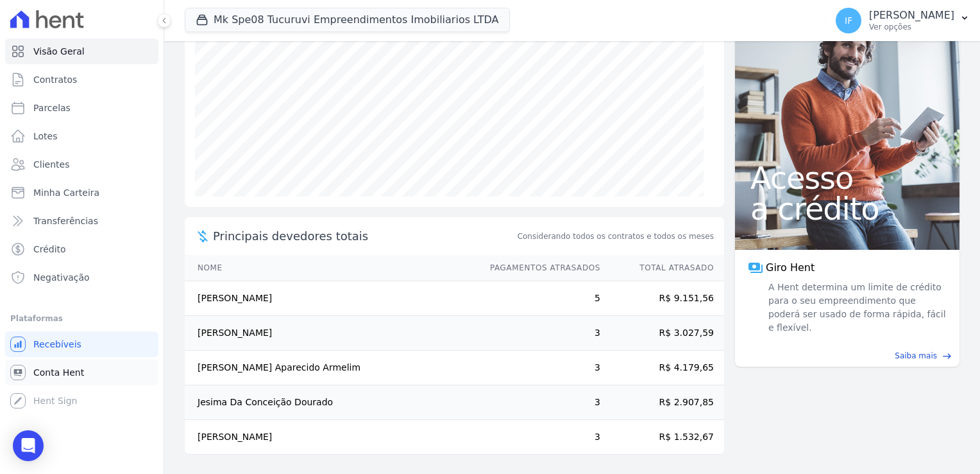  Describe the element at coordinates (65, 221) in the screenshot. I see `span: Transferências` at that location.